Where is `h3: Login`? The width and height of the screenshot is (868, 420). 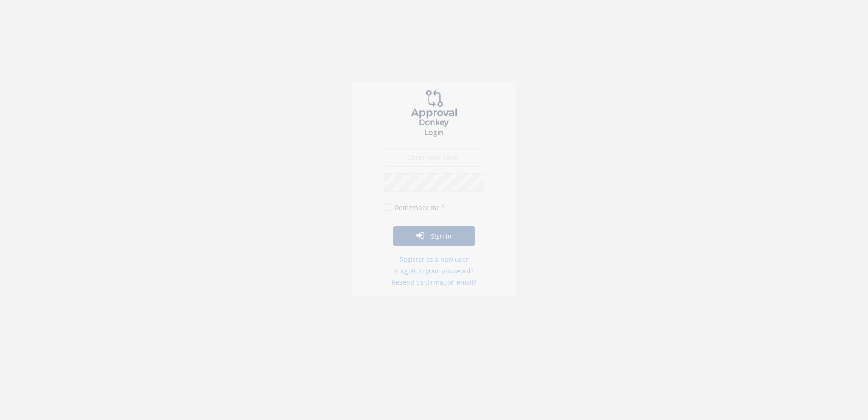
h3: Login is located at coordinates (434, 139).